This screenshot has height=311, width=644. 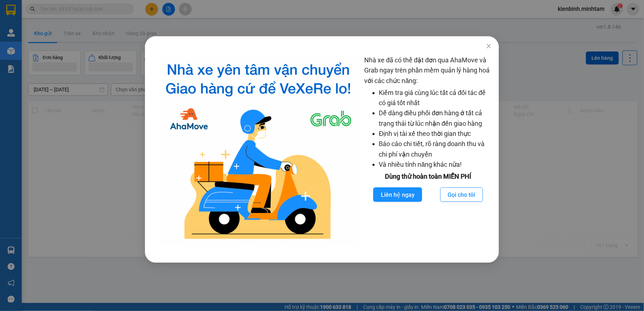 I want to click on li: Báo cáo chi tiết, rõ ràng doanh thu và chi phí vận chuyển, so click(x=436, y=149).